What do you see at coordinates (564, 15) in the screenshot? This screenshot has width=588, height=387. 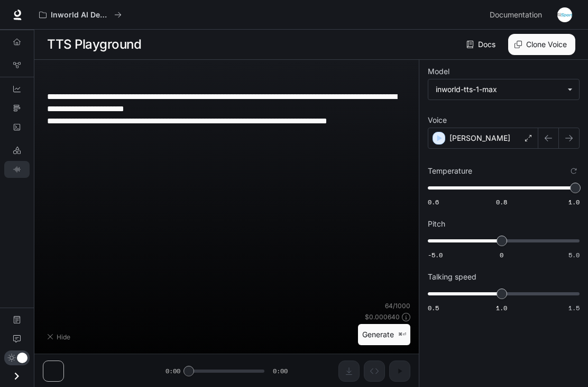 I see `img: User avatar` at bounding box center [564, 15].